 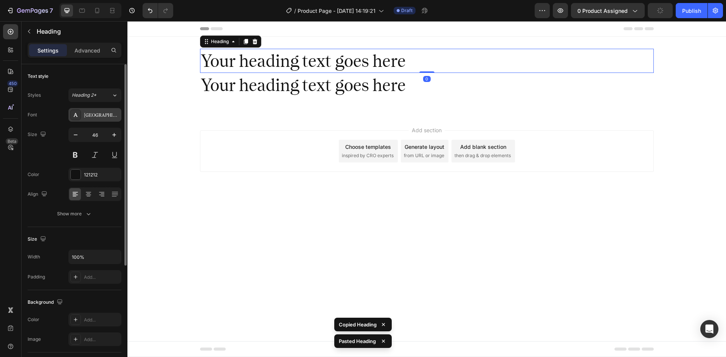 I want to click on span: Heading 2*, so click(x=84, y=95).